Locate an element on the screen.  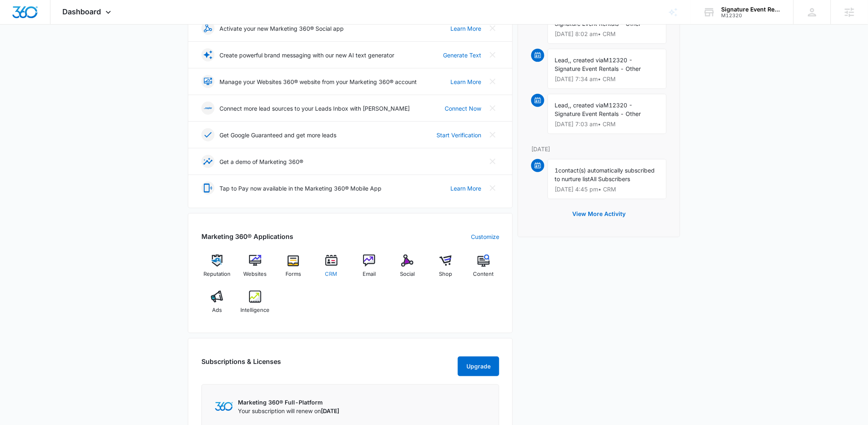
h2: Subscriptions & Licenses is located at coordinates (241, 365).